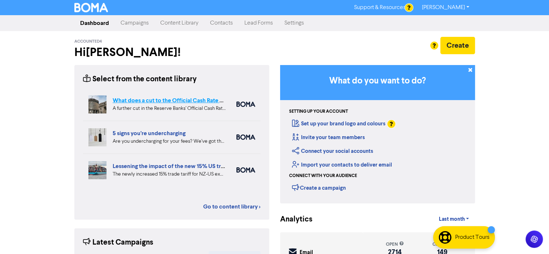 The height and width of the screenshot is (254, 549). Describe the element at coordinates (377, 134) in the screenshot. I see `div: Getting Started in BOMA` at that location.